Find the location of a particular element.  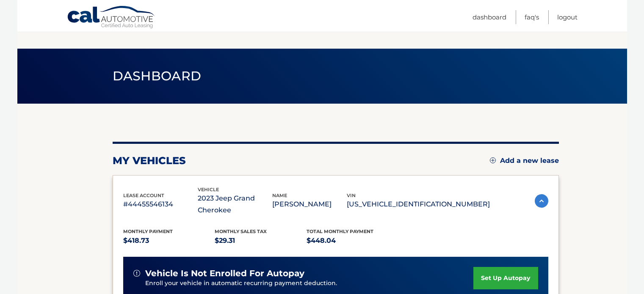

p: $448.04 is located at coordinates (352, 241).